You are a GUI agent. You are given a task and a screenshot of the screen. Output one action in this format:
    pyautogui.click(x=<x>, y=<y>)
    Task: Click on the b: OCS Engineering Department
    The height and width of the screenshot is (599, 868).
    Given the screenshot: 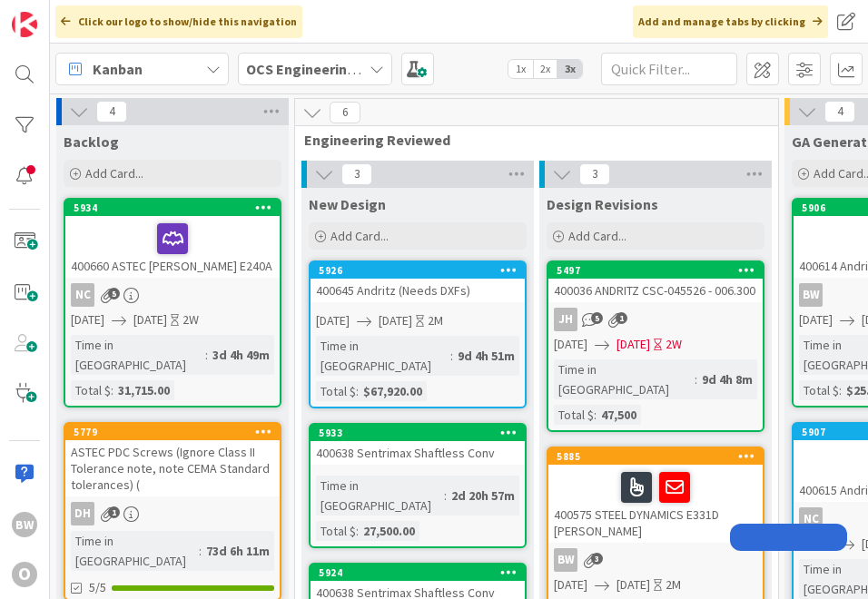 What is the action you would take?
    pyautogui.click(x=343, y=69)
    